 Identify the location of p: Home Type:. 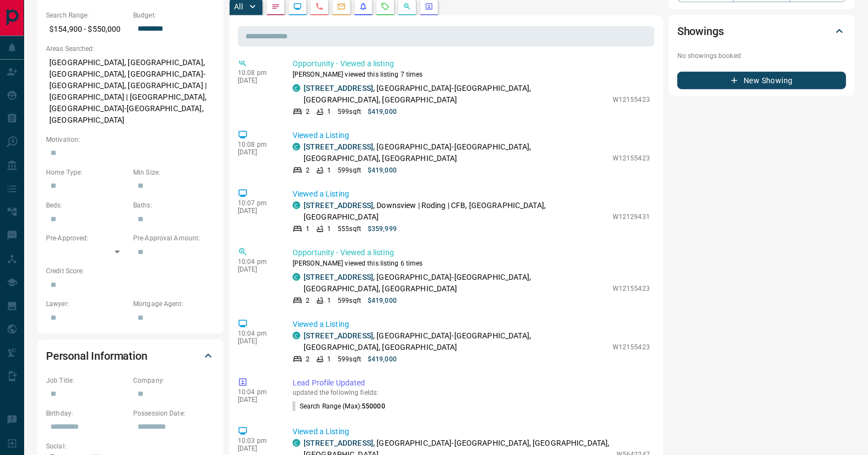
(86, 172).